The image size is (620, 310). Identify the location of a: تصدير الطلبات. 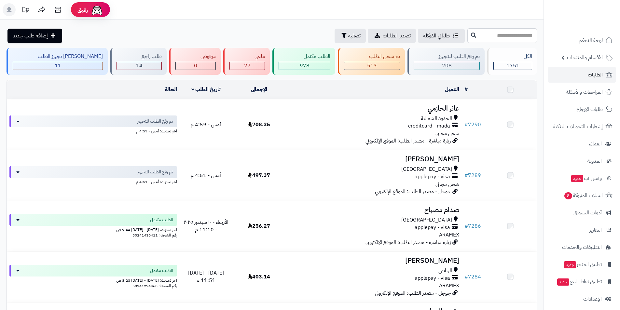
(392, 36).